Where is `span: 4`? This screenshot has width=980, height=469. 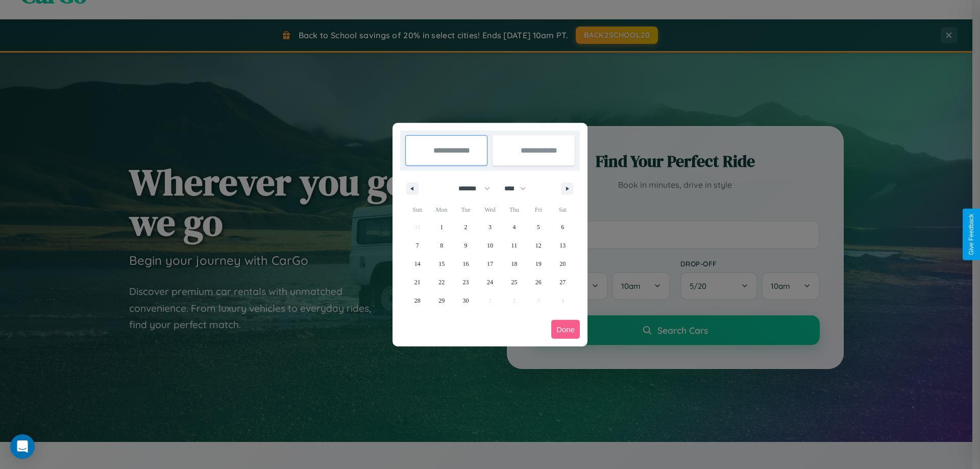 span: 4 is located at coordinates (514, 227).